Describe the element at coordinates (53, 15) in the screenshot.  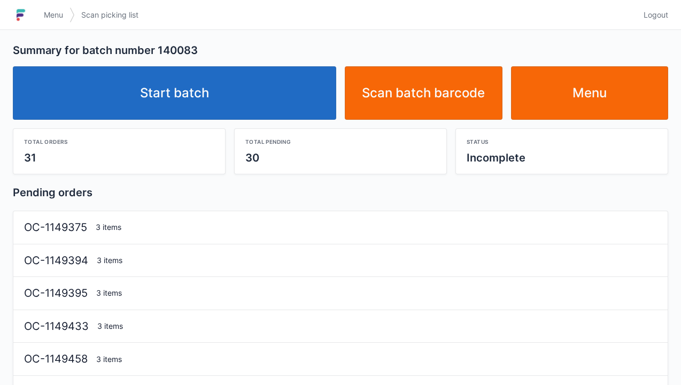
I see `span: Menu` at that location.